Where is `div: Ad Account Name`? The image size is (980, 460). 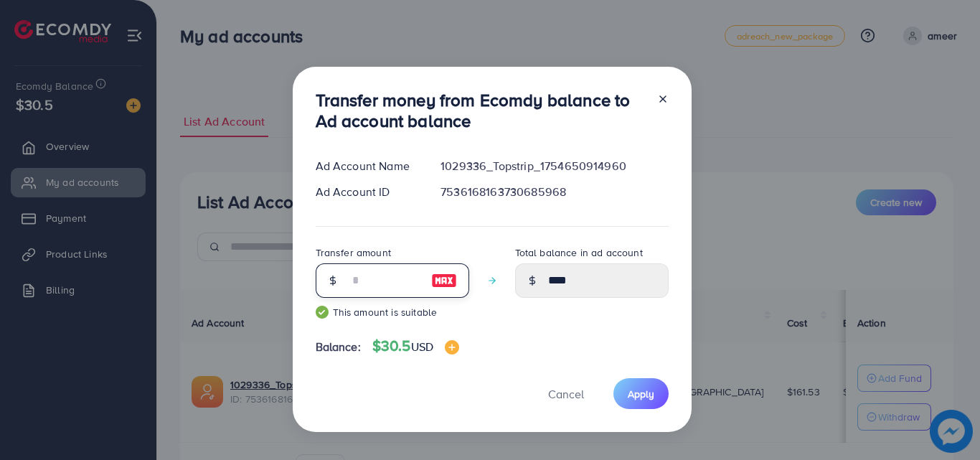 div: Ad Account Name is located at coordinates (367, 165).